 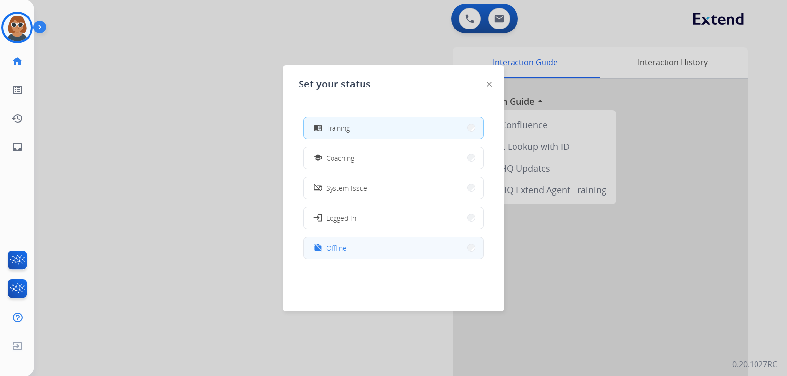 I want to click on span: Coaching, so click(x=340, y=158).